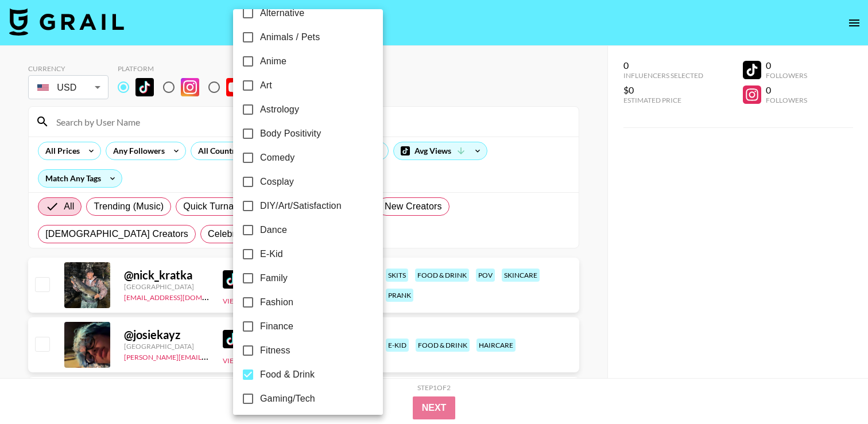  What do you see at coordinates (290, 37) in the screenshot?
I see `span: Animals / Pets` at bounding box center [290, 37].